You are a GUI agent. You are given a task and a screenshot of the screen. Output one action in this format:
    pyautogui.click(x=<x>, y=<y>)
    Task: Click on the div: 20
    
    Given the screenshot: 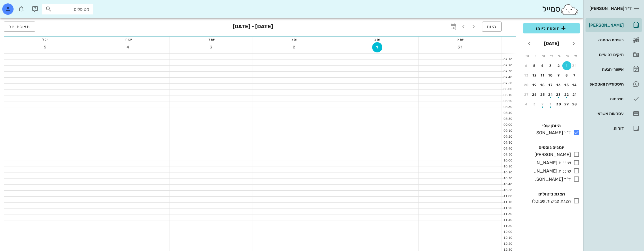 What is the action you would take?
    pyautogui.click(x=526, y=84)
    